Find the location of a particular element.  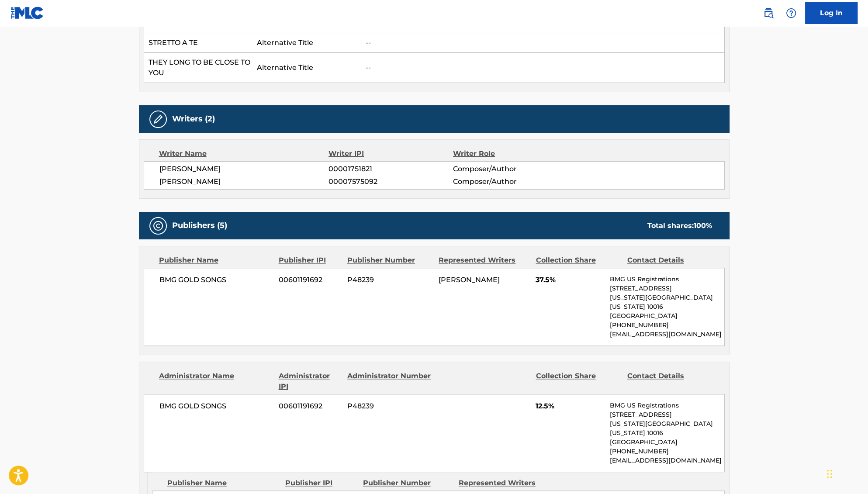

div: Writer IPI is located at coordinates (391, 154).